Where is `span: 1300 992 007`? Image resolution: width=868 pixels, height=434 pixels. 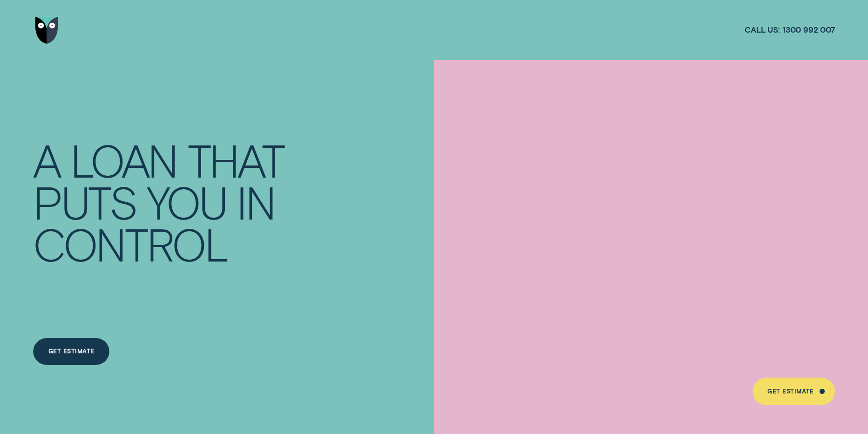 span: 1300 992 007 is located at coordinates (809, 30).